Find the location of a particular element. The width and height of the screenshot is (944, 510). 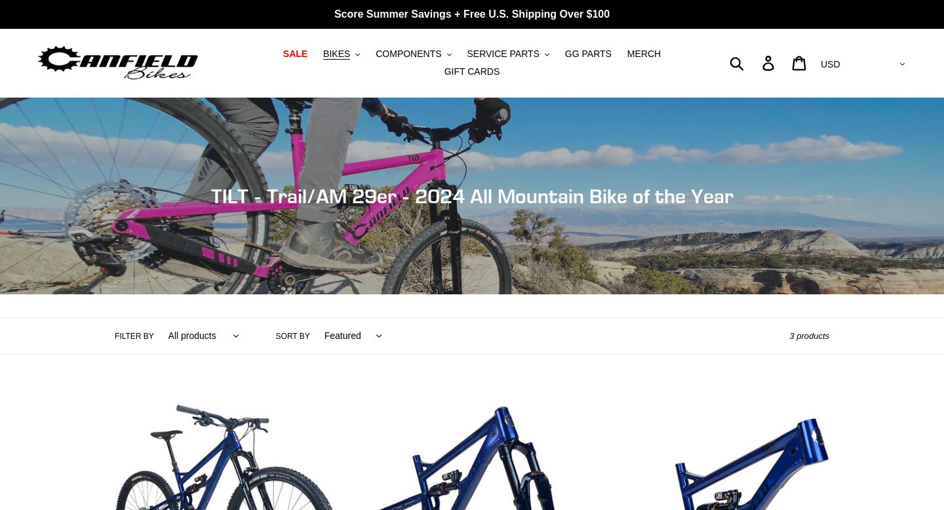

span: 3 products is located at coordinates (809, 336).